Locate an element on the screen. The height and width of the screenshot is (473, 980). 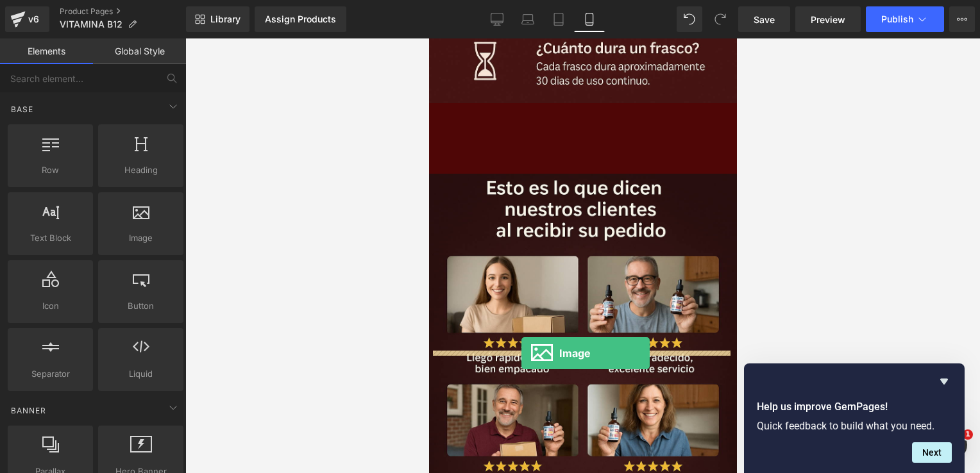
span: Save is located at coordinates (764, 20).